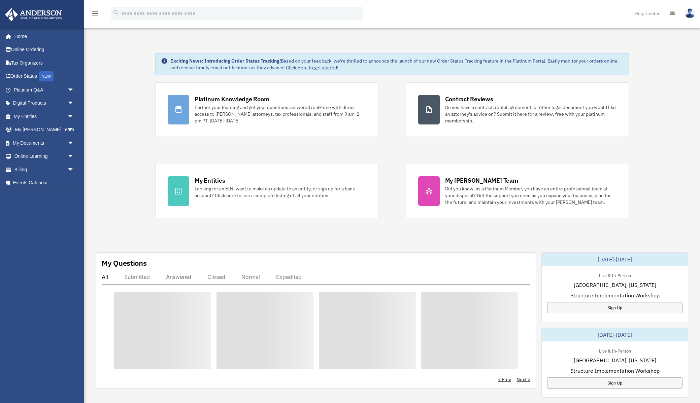 The height and width of the screenshot is (403, 700). I want to click on i: menu, so click(95, 13).